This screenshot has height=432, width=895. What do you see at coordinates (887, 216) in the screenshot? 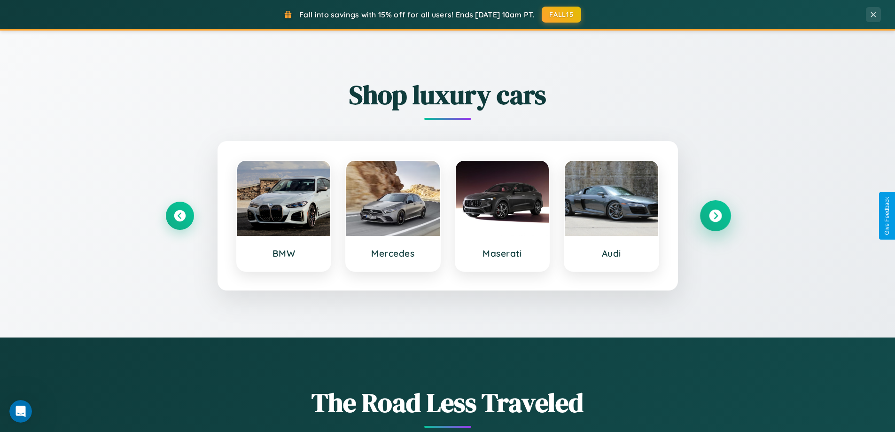
I see `div: Give Feedback` at bounding box center [887, 216].